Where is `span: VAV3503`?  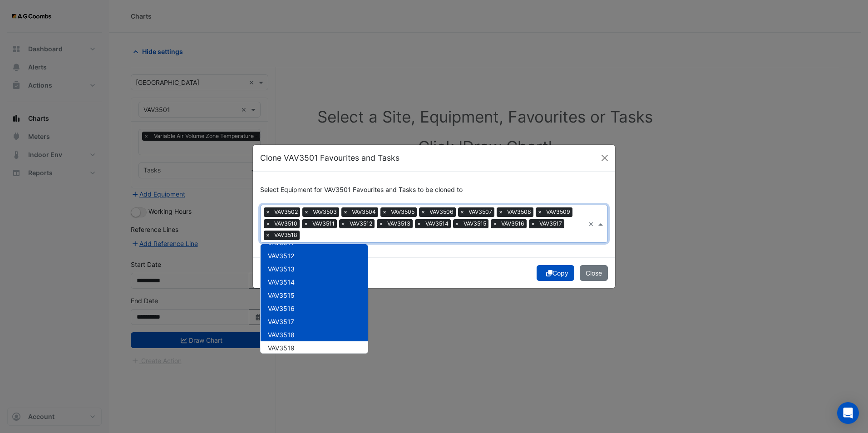
span: VAV3503 is located at coordinates (324, 212).